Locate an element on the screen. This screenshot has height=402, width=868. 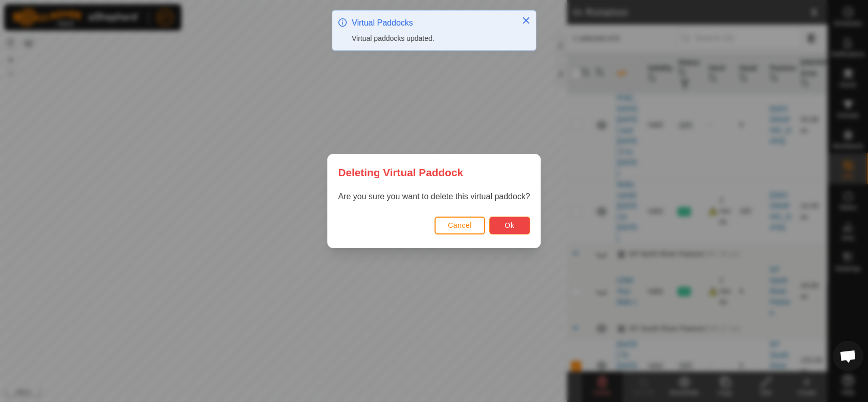
span: Cancel is located at coordinates (460, 225).